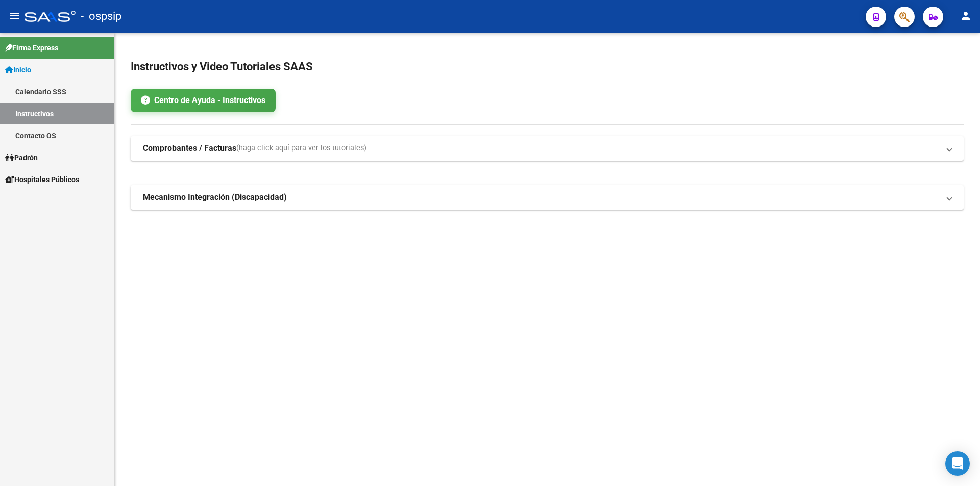  Describe the element at coordinates (190, 148) in the screenshot. I see `strong: Comprobantes / Facturas` at that location.